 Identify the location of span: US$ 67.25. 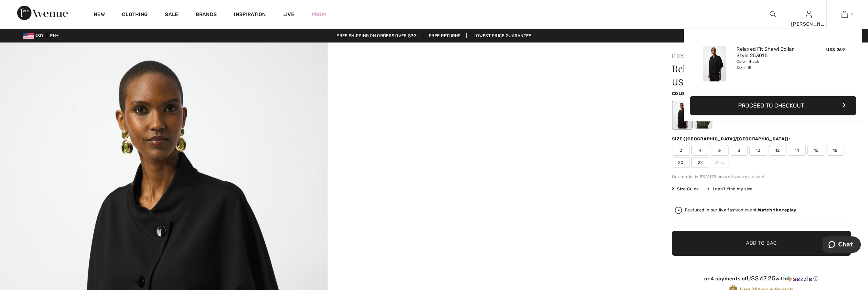
(761, 278).